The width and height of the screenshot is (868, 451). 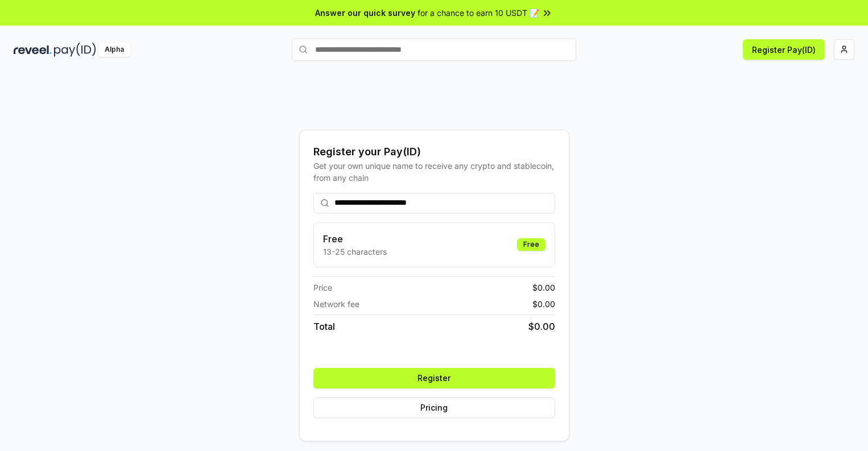 I want to click on img: reveel_dark, so click(x=32, y=50).